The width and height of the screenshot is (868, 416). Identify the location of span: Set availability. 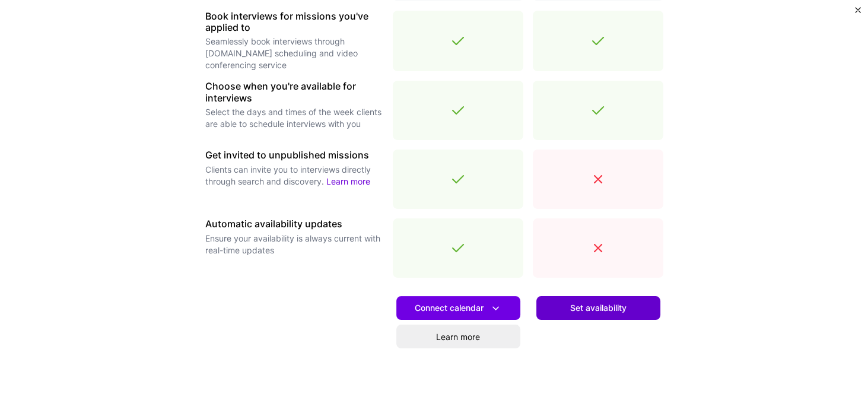
(598, 308).